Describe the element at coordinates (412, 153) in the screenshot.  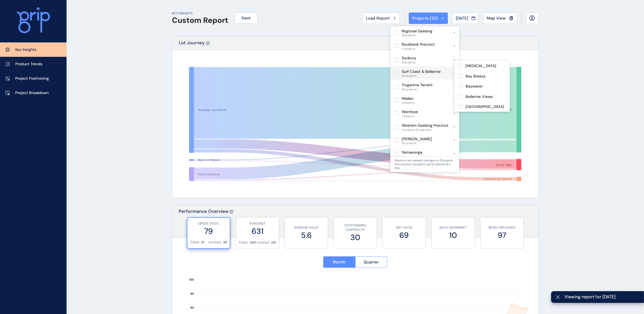
I see `p: Yarrawonga` at that location.